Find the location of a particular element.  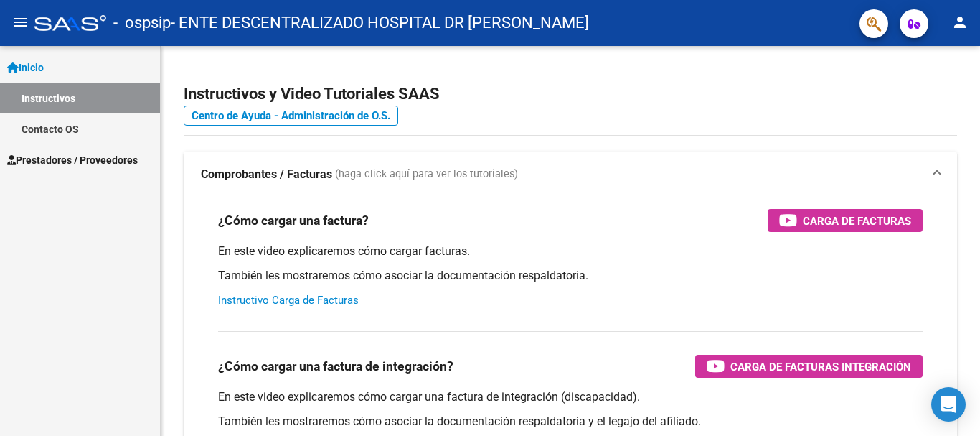

a: Centro de Ayuda - Administración de O.S. is located at coordinates (291, 115).